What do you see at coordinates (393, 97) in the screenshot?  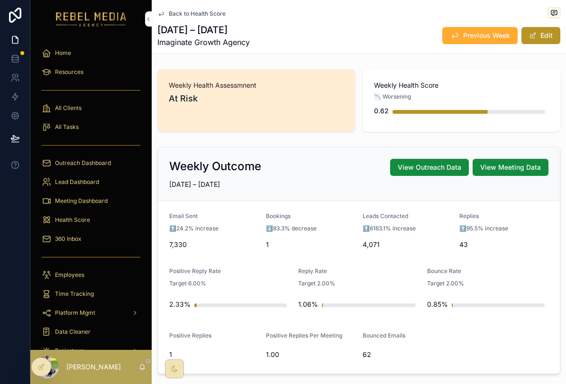 I see `span: 📉 Worsening` at bounding box center [393, 97].